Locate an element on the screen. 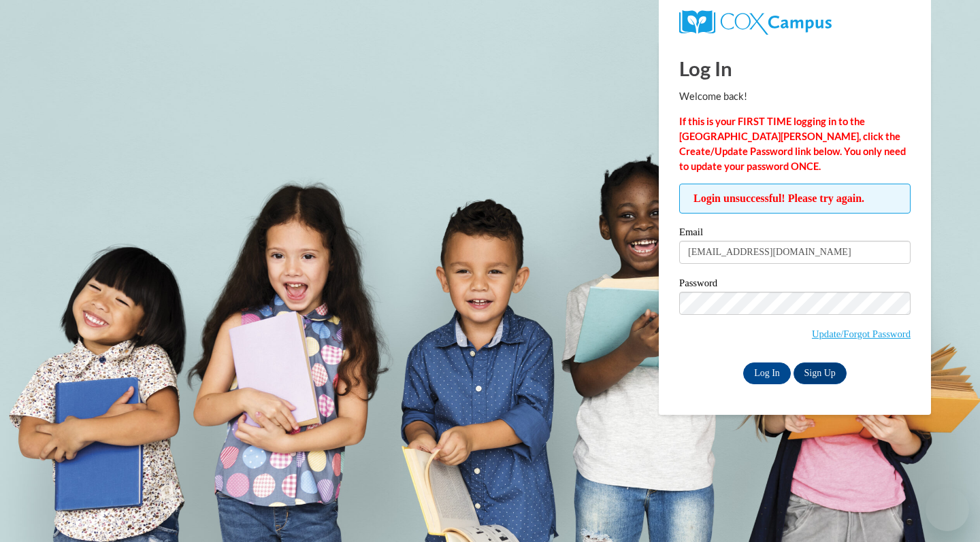 Image resolution: width=980 pixels, height=542 pixels. p: Welcome back! is located at coordinates (794, 97).